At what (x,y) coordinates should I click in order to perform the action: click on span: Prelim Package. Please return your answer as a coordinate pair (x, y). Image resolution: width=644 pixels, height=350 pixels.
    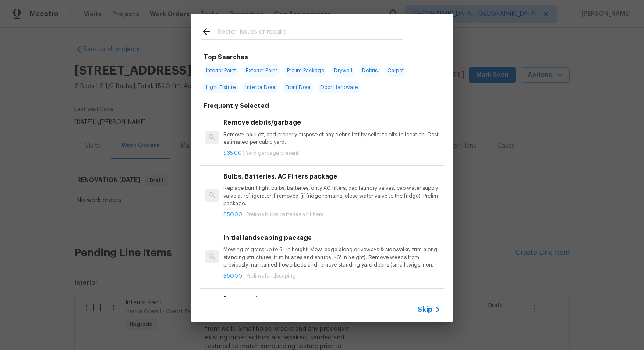
    Looking at the image, I should click on (306, 70).